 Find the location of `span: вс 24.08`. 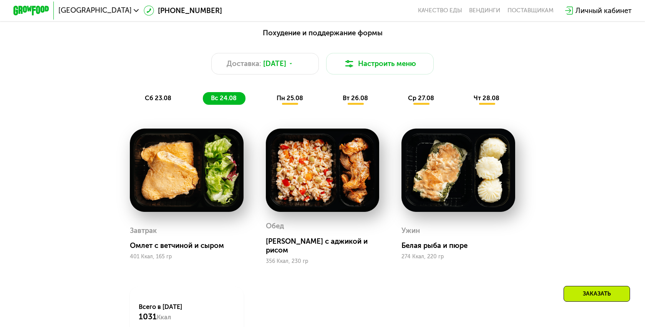

span: вс 24.08 is located at coordinates (223, 98).